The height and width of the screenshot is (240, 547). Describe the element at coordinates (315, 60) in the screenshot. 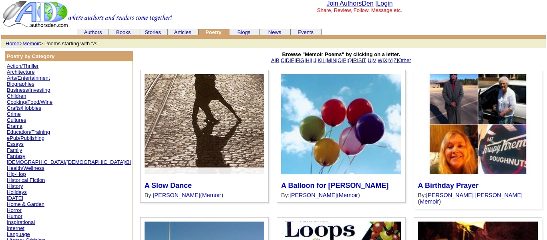

I see `a: J` at that location.